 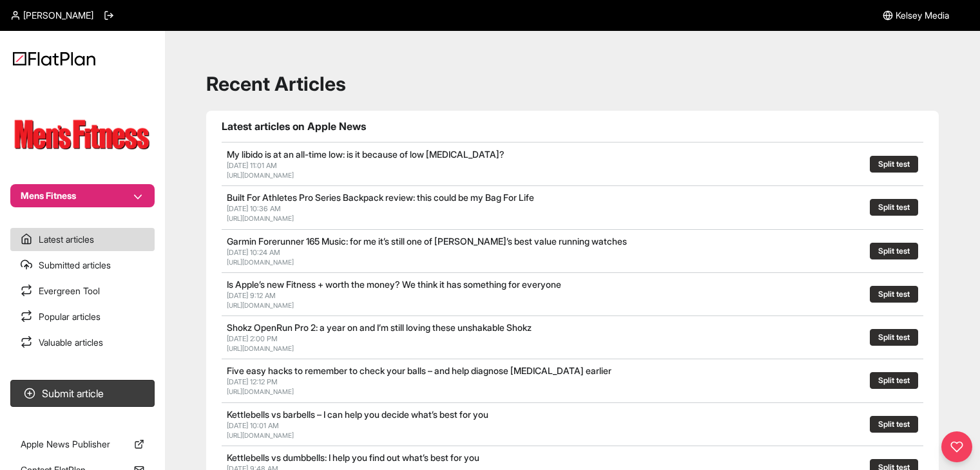 I want to click on h1: Latest articles on Apple News, so click(x=572, y=126).